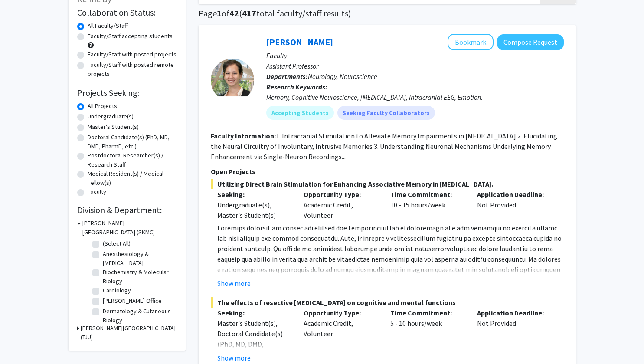 The height and width of the screenshot is (364, 644). Describe the element at coordinates (427, 335) in the screenshot. I see `div: 5 - 10 hours/week` at that location.